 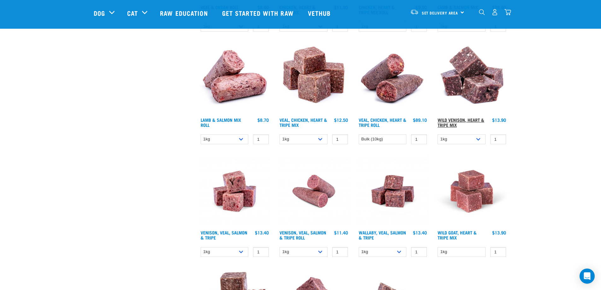 I want to click on a: Dog, so click(x=99, y=13).